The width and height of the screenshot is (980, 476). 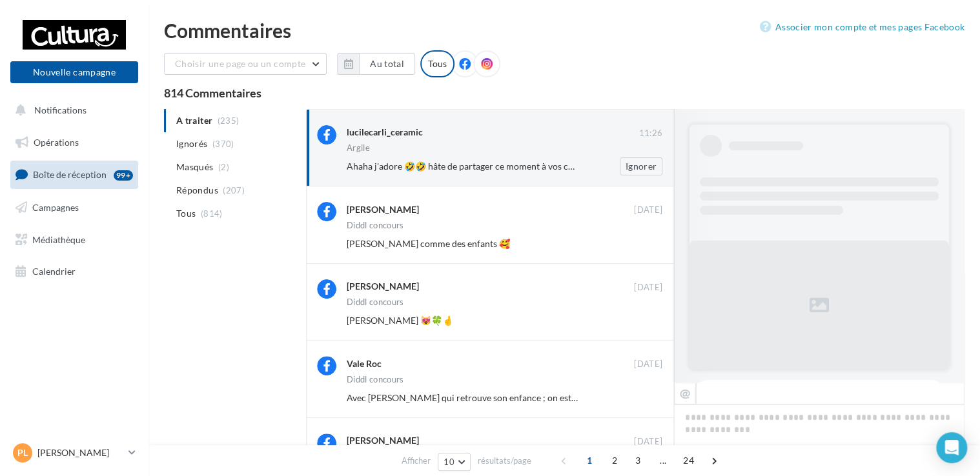 What do you see at coordinates (454, 462) in the screenshot?
I see `button: 10` at bounding box center [454, 462].